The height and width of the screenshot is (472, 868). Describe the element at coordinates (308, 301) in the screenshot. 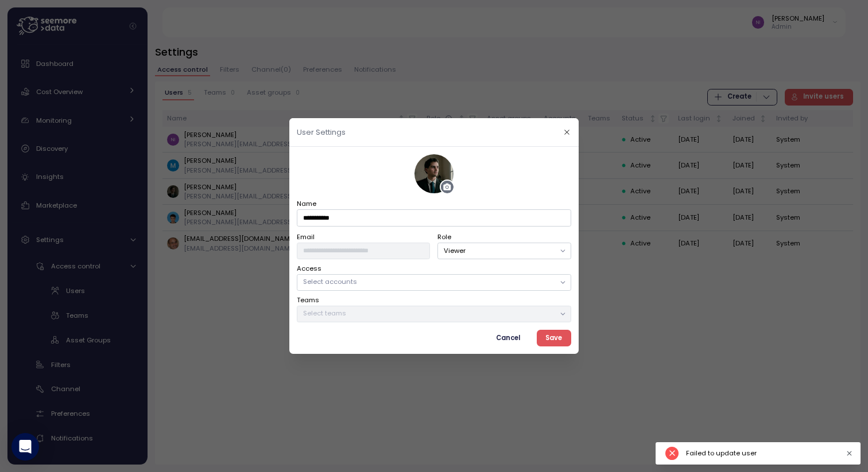

I see `label: Teams` at that location.